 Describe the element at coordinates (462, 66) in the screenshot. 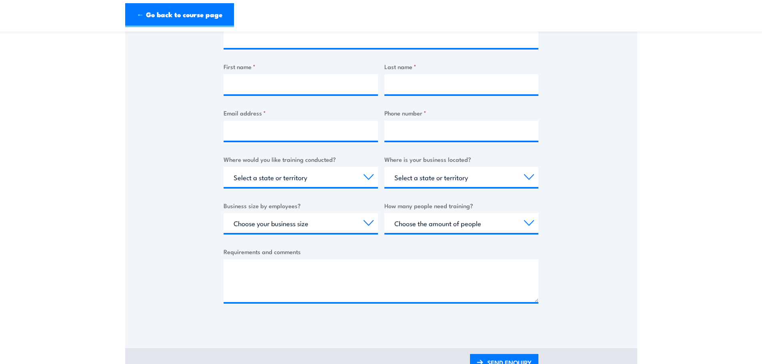

I see `label: Last name` at that location.